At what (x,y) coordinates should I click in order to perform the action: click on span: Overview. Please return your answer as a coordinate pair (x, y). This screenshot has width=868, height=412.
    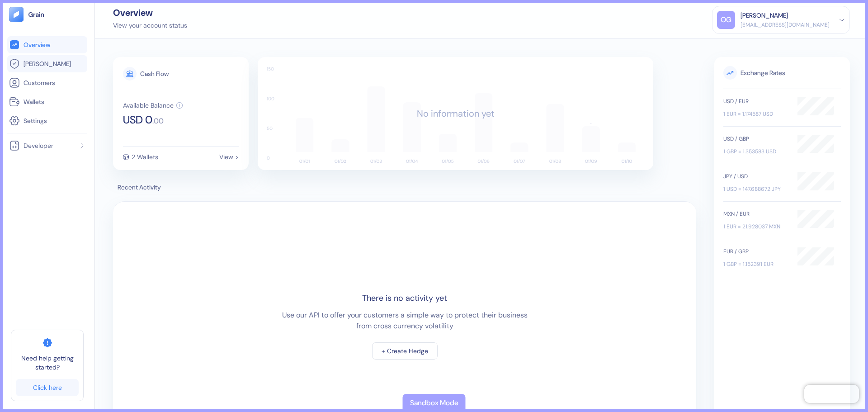
    Looking at the image, I should click on (36, 45).